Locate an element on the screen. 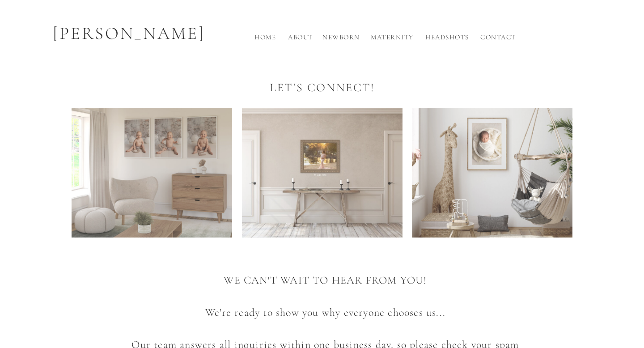  a: About is located at coordinates (301, 39).